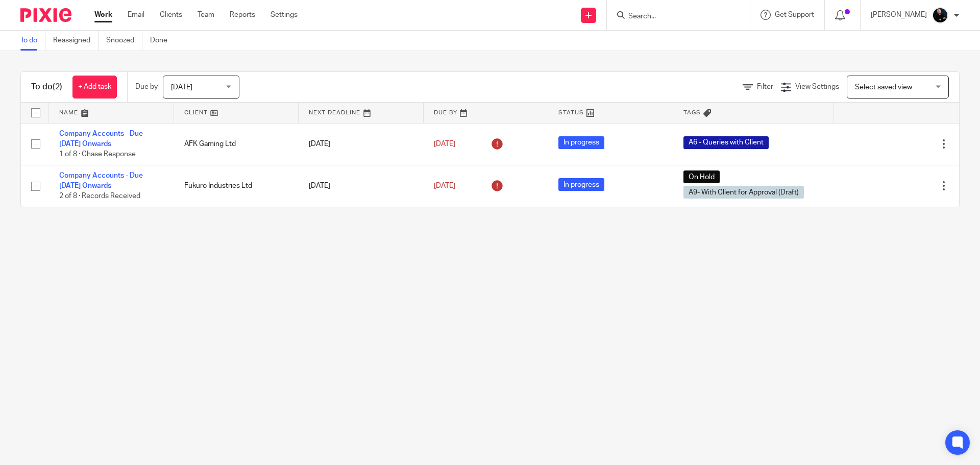  What do you see at coordinates (236, 144) in the screenshot?
I see `td: AFK Gaming Ltd` at bounding box center [236, 144].